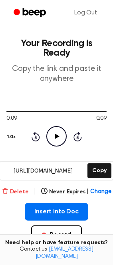 The width and height of the screenshot is (113, 265). I want to click on button: Copy, so click(99, 170).